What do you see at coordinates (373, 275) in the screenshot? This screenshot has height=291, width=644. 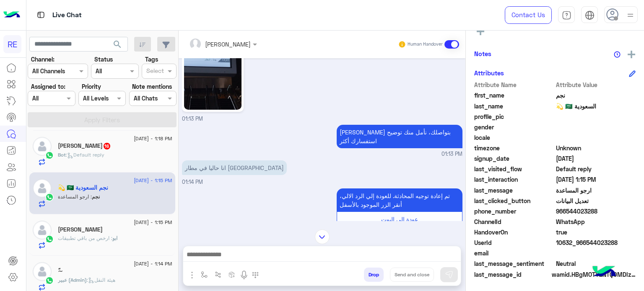 I see `button: Drop` at bounding box center [373, 275].